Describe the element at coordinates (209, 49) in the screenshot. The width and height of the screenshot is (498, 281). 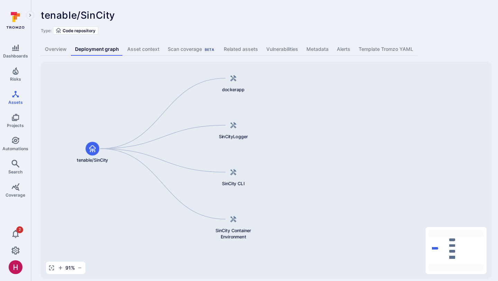
I see `div: Beta` at that location.